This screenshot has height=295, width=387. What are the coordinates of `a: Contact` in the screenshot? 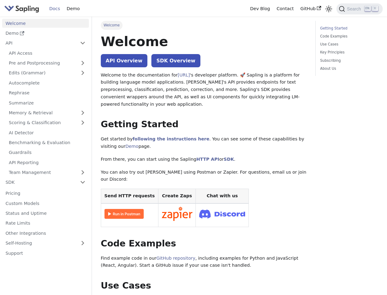 It's located at (286, 9).